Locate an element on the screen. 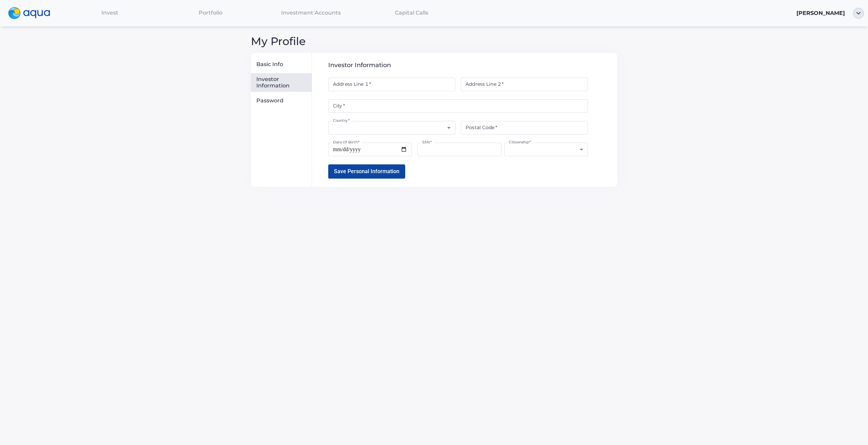 This screenshot has width=868, height=445. a: Portfolio is located at coordinates (210, 12).